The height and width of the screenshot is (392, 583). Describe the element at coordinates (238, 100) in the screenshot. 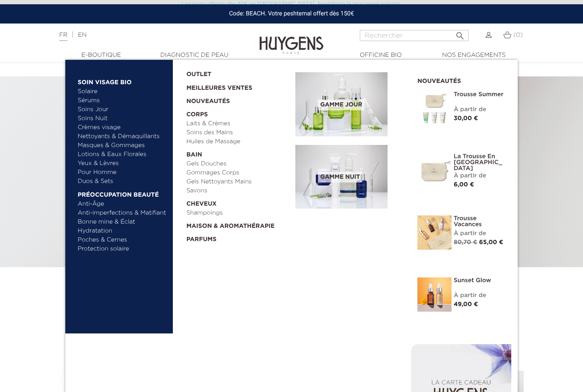

I see `a: Nouveautés` at that location.